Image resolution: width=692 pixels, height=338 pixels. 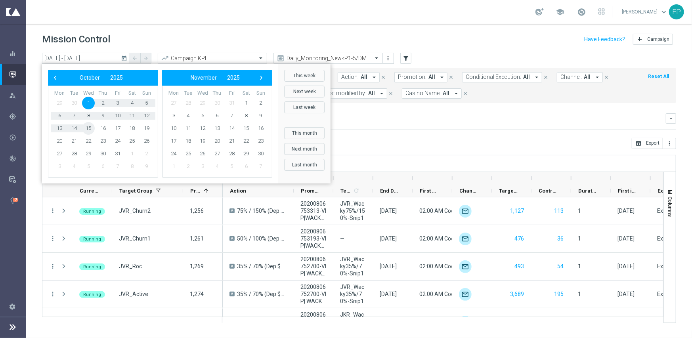 What do you see at coordinates (233, 78) in the screenshot?
I see `button: 2025` at bounding box center [233, 78].